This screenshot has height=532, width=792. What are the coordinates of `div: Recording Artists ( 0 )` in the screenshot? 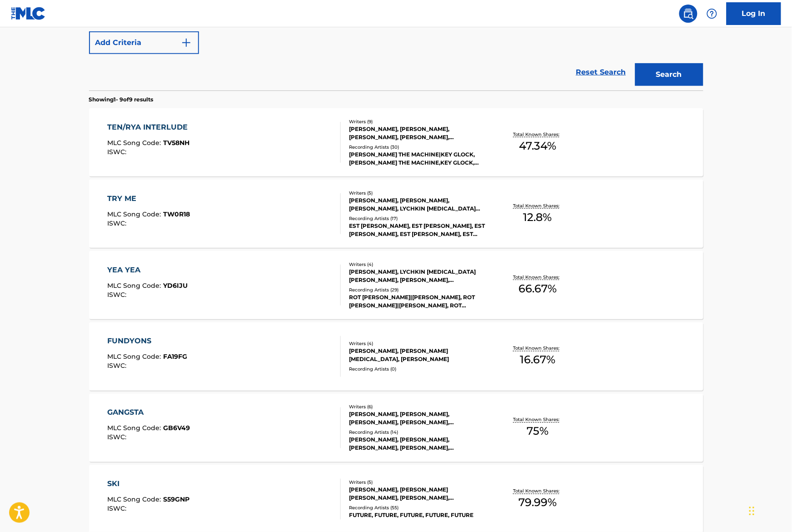 It's located at (418, 369).